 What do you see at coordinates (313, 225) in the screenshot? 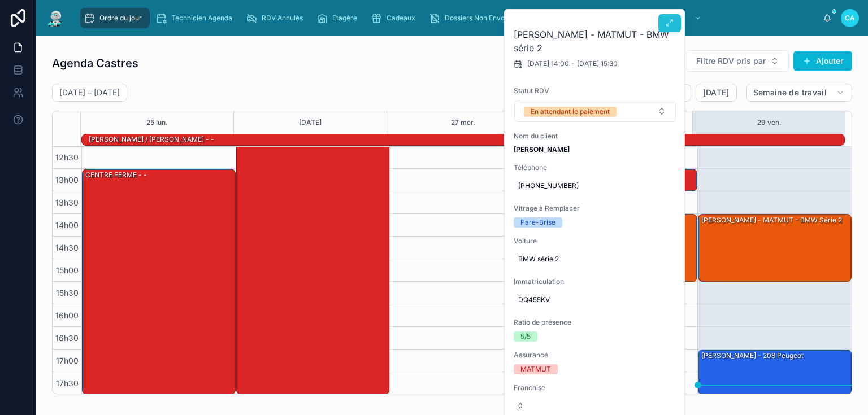
I see `div: 10h30 – 18h00 : CENTRE FERME - -` at bounding box center [313, 225].